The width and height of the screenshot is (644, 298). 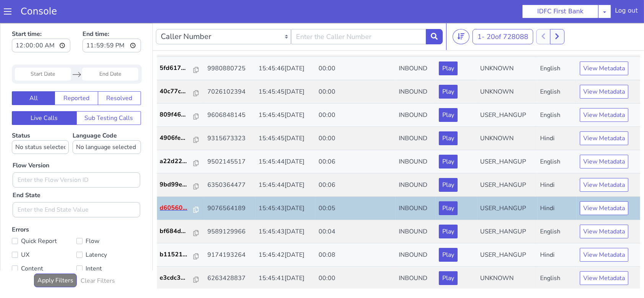 What do you see at coordinates (181, 232) in the screenshot?
I see `a: b11521...` at bounding box center [181, 232].